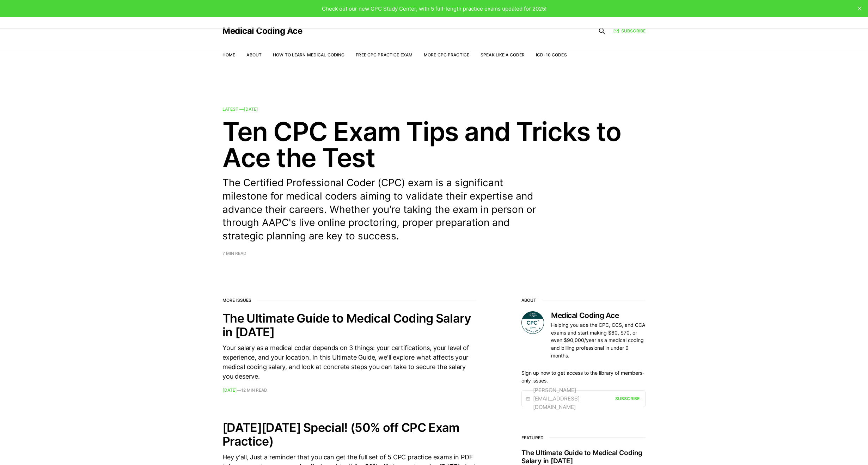  I want to click on h2: Ten CPC Exam Tips and Tricks to Ace the Test, so click(434, 144).